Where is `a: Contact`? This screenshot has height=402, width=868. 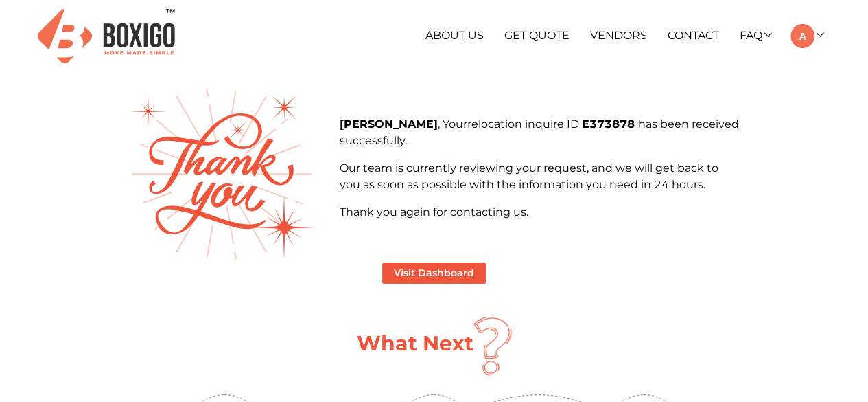 a: Contact is located at coordinates (693, 35).